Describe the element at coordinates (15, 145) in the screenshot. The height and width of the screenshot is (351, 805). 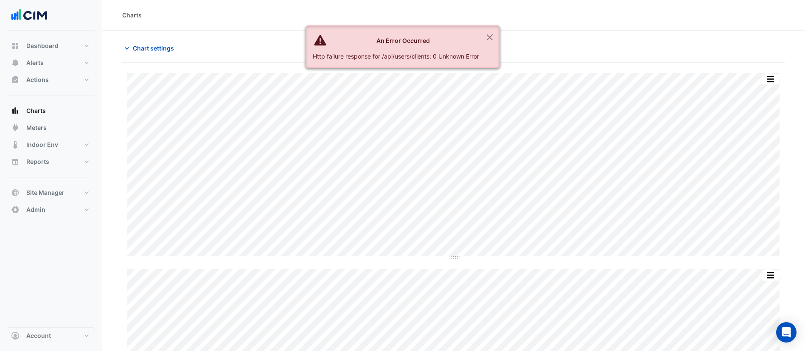
I see `app-icon: Indoor Env` at that location.